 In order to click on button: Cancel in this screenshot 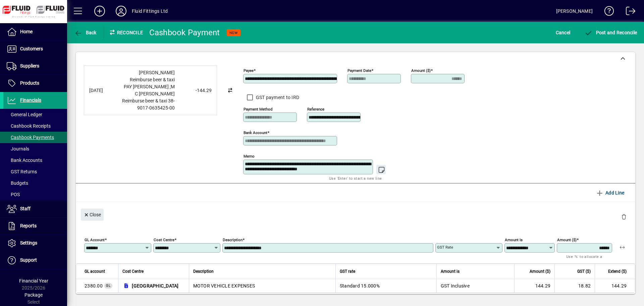, I will do `click(563, 32)`.